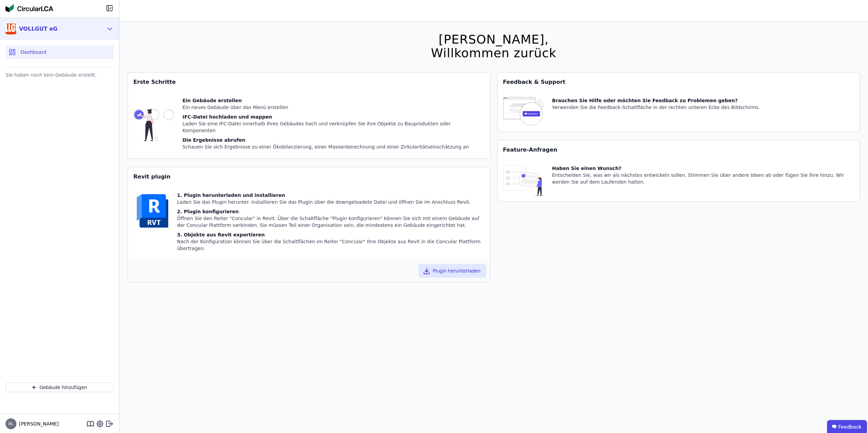 The image size is (868, 433). What do you see at coordinates (59, 388) in the screenshot?
I see `button: Gebäude hinzufügen` at bounding box center [59, 388].